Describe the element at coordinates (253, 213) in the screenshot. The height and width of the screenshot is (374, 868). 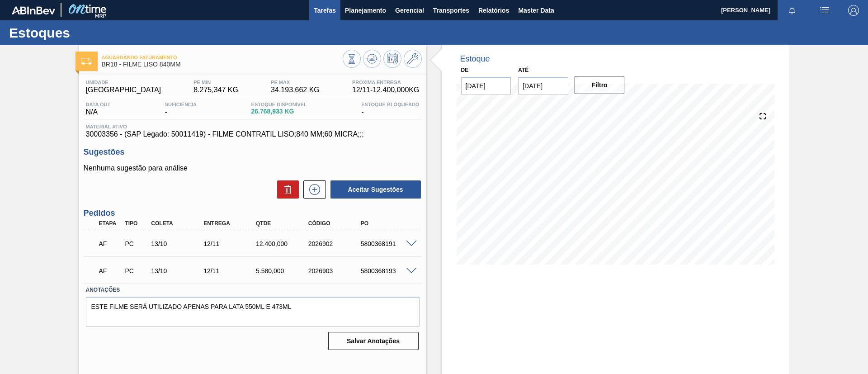
I see `h3: Pedidos` at that location.